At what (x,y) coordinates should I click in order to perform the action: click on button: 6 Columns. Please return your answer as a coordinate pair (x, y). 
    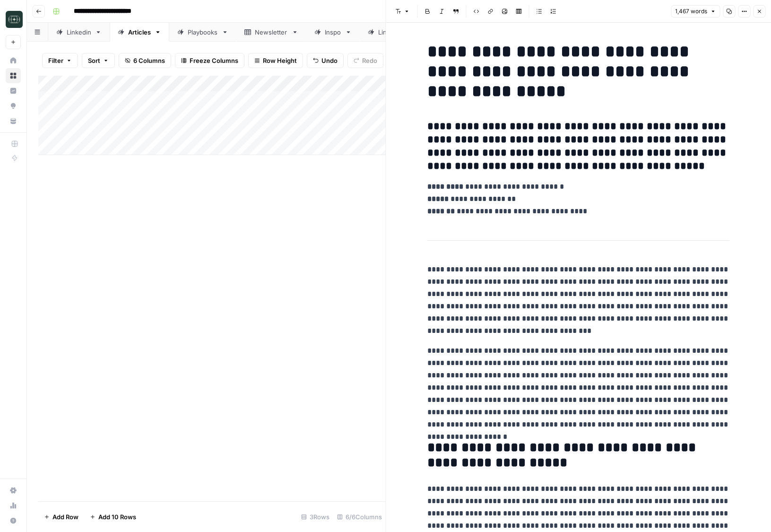
    Looking at the image, I should click on (144, 61).